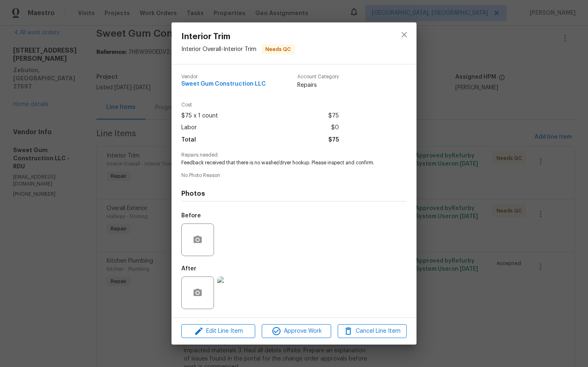 The height and width of the screenshot is (367, 588). Describe the element at coordinates (188, 140) in the screenshot. I see `span: Total` at that location.